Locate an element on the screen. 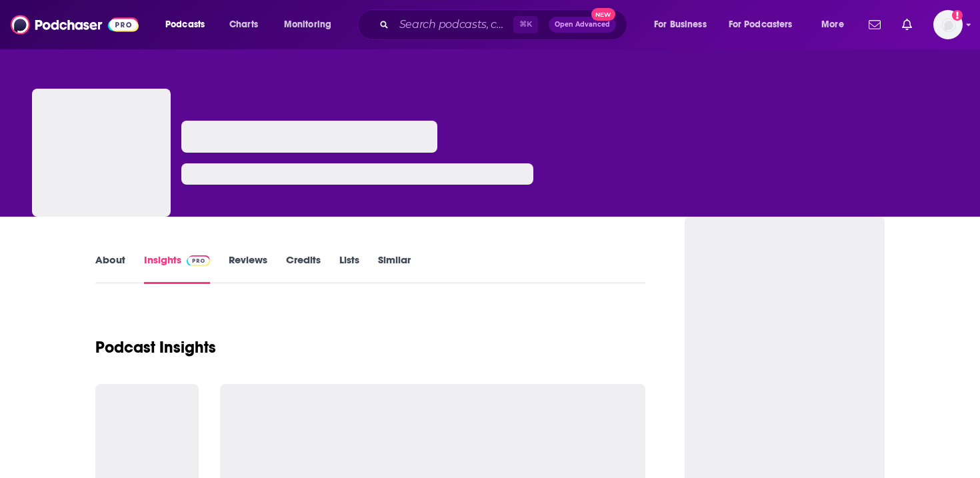 The image size is (980, 478). button: Show profile menu is located at coordinates (947, 25).